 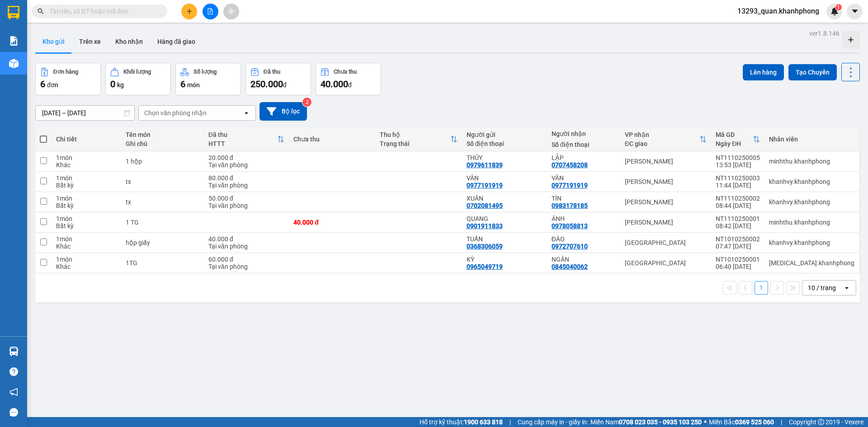 I want to click on div: XUÂN, so click(x=505, y=198).